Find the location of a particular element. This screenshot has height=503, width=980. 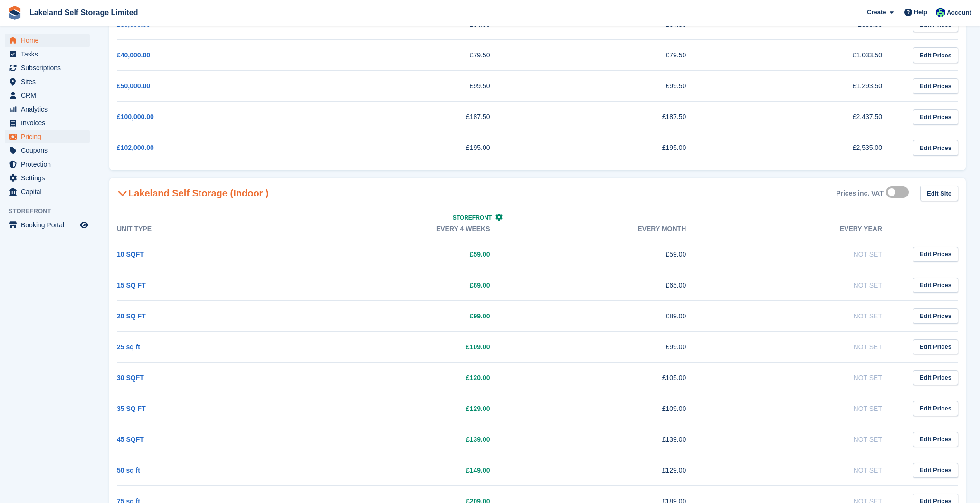

span: Capital is located at coordinates (49, 192).